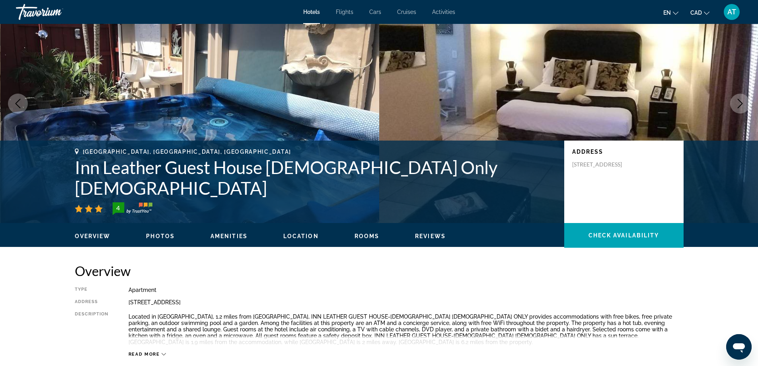 Image resolution: width=758 pixels, height=366 pixels. What do you see at coordinates (696, 13) in the screenshot?
I see `span: CAD` at bounding box center [696, 13].